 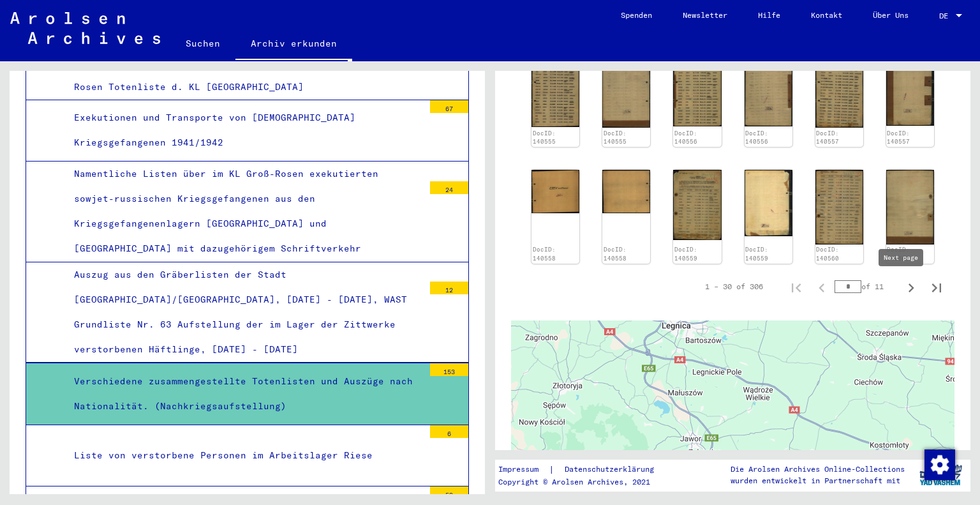 What do you see at coordinates (449, 288) in the screenshot?
I see `div: 12` at bounding box center [449, 288].